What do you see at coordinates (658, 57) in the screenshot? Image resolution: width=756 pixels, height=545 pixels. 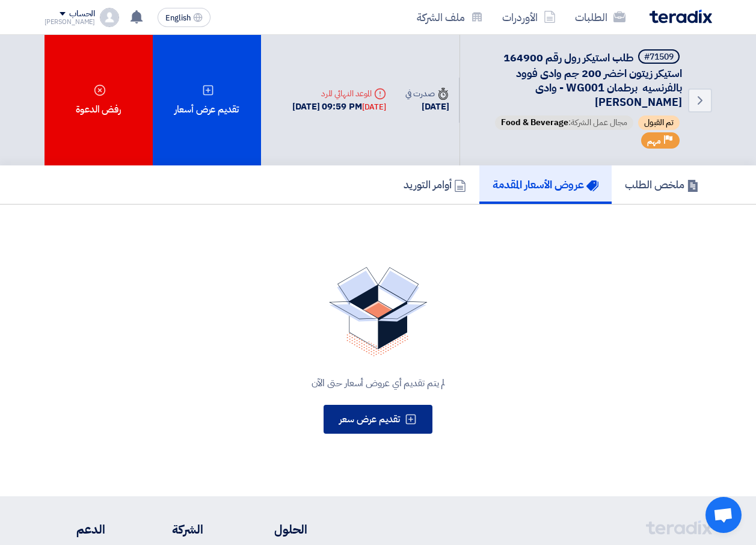 I see `div: #71509` at bounding box center [658, 57].